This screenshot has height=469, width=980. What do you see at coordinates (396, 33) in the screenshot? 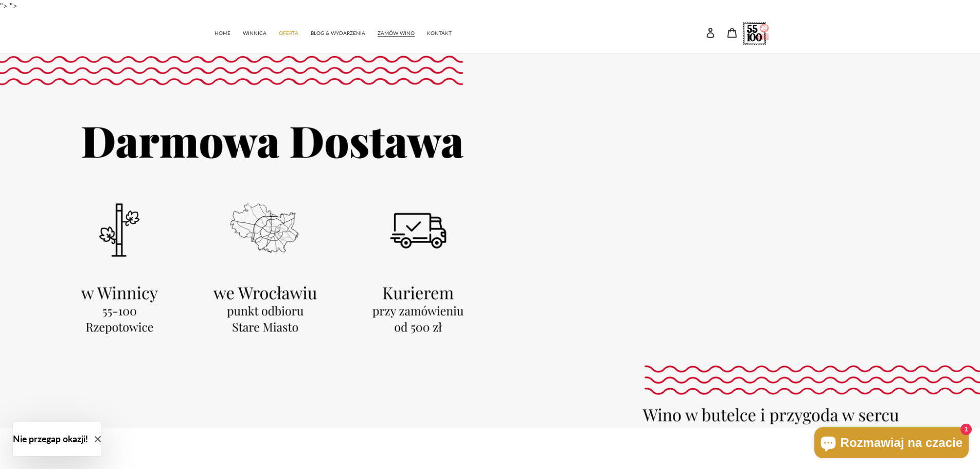
I see `span: ZAMÓW WINO` at bounding box center [396, 33].